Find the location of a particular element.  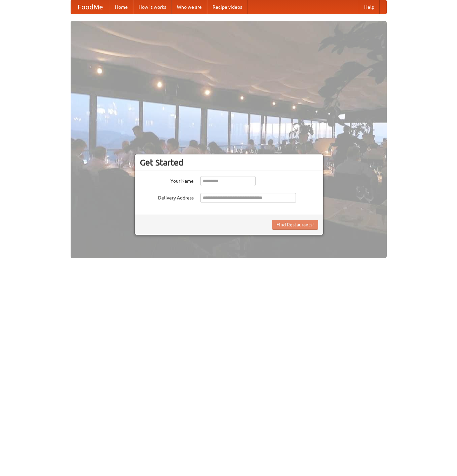

label: Your Name is located at coordinates (166, 180).